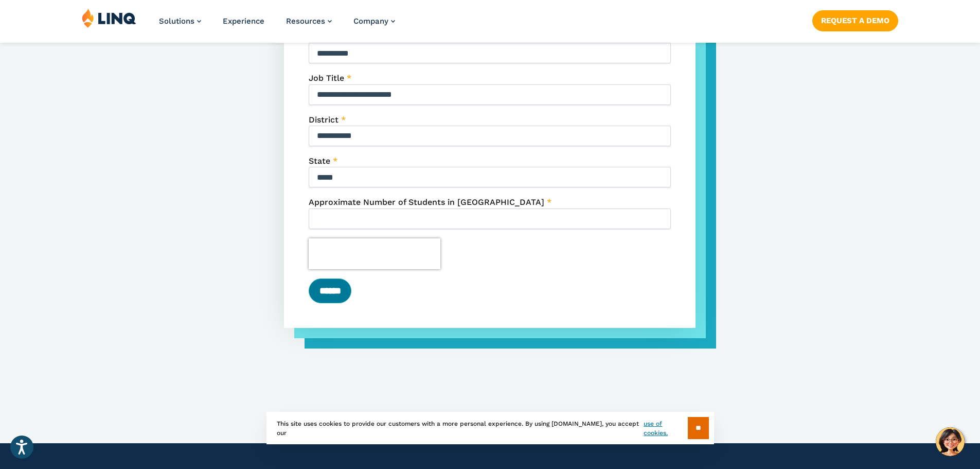  What do you see at coordinates (176, 21) in the screenshot?
I see `span: Solutions` at bounding box center [176, 21].